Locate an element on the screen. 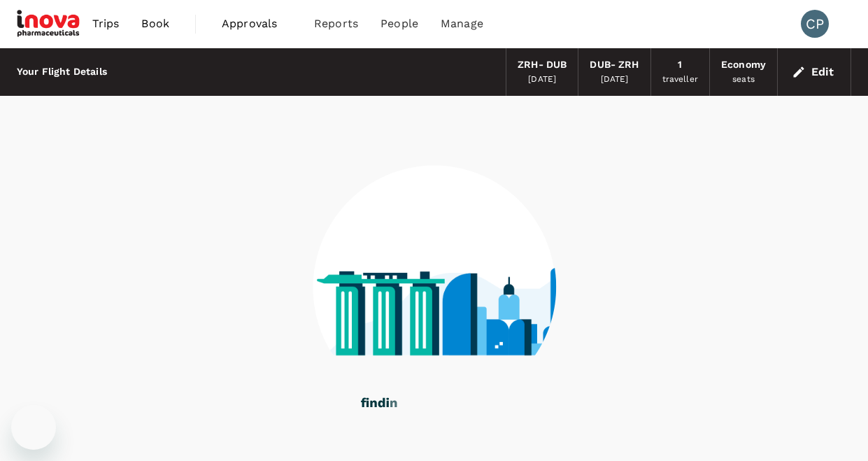  span: Book is located at coordinates (155, 24).